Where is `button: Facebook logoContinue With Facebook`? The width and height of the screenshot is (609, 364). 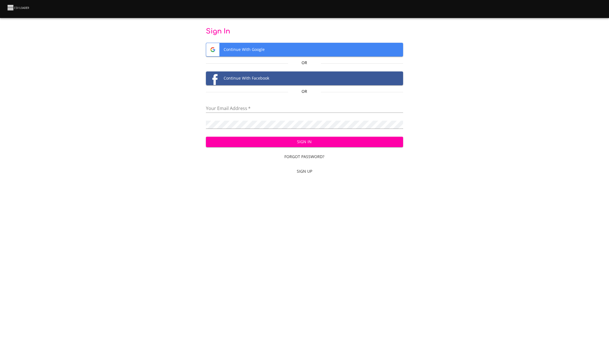 button: Facebook logoContinue With Facebook is located at coordinates (304, 78).